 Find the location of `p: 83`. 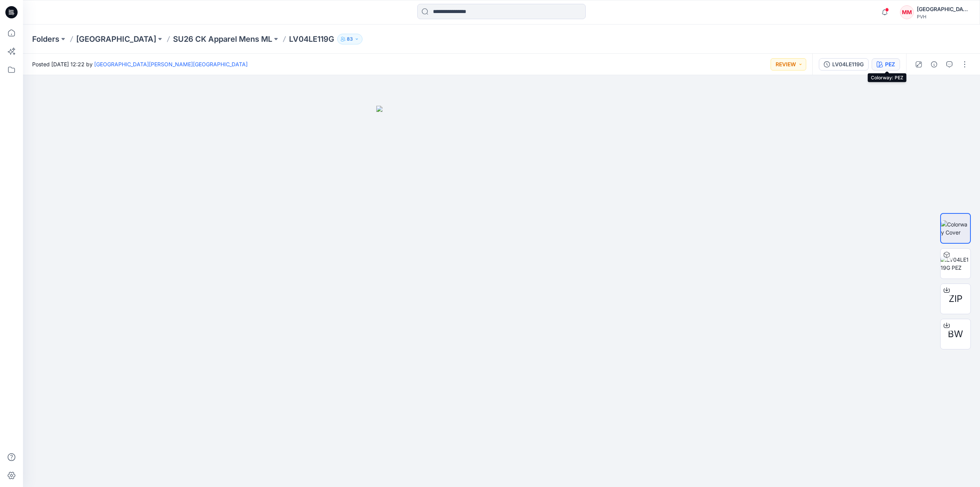

p: 83 is located at coordinates (350, 39).